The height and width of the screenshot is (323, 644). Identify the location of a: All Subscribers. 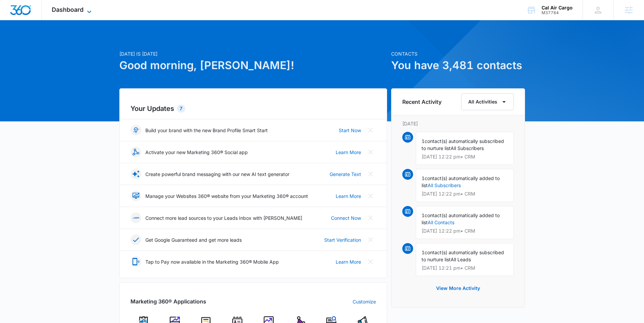
(444, 185).